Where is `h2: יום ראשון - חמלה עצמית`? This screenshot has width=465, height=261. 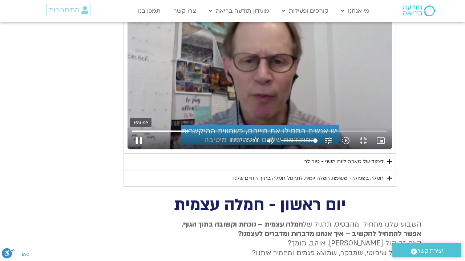
h2: יום ראשון - חמלה עצמית is located at coordinates (260, 205).